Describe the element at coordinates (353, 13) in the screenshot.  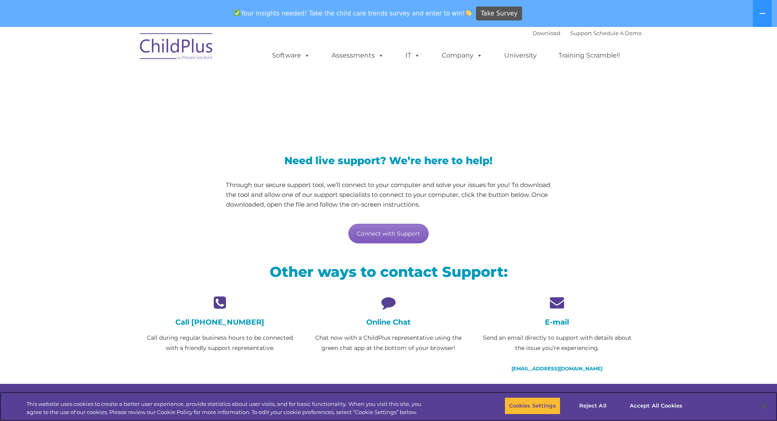
I see `span: Your insights needed! Take the child care trends survey and enter to win!` at that location.